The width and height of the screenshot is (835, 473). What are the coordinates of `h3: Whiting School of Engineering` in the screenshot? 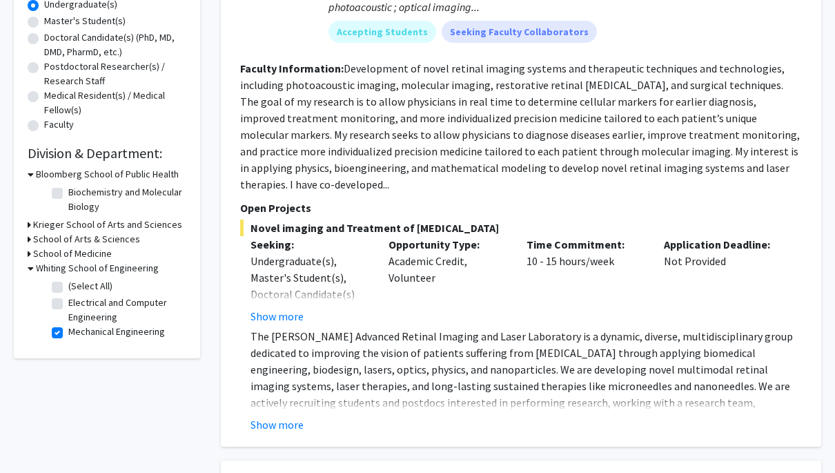 It's located at (97, 268).